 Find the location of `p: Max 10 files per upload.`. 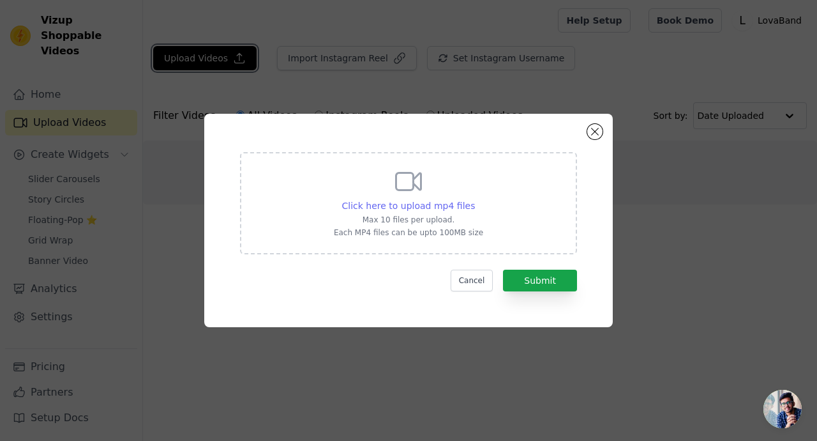

p: Max 10 files per upload. is located at coordinates (409, 220).